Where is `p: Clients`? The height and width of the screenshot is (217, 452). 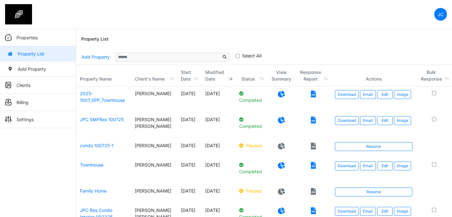
p: Clients is located at coordinates (23, 85).